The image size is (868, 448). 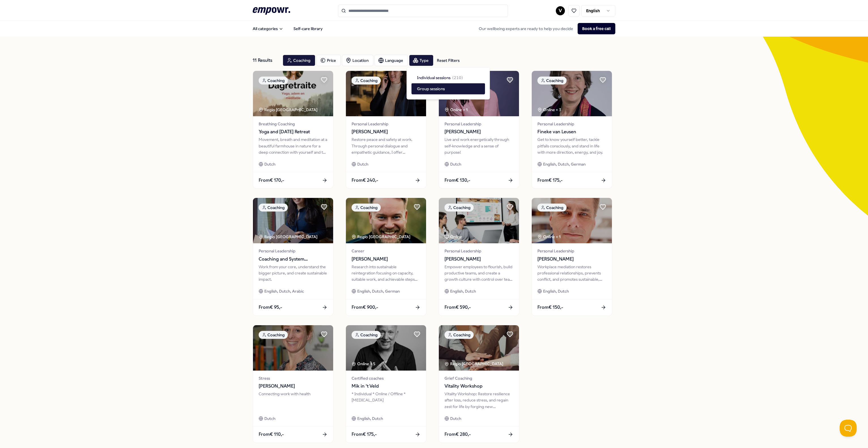 What do you see at coordinates (572, 273) in the screenshot?
I see `div: Workplace mediation restores professional relationships, prevents conflict, and promotes sustaina...` at bounding box center [572, 273].